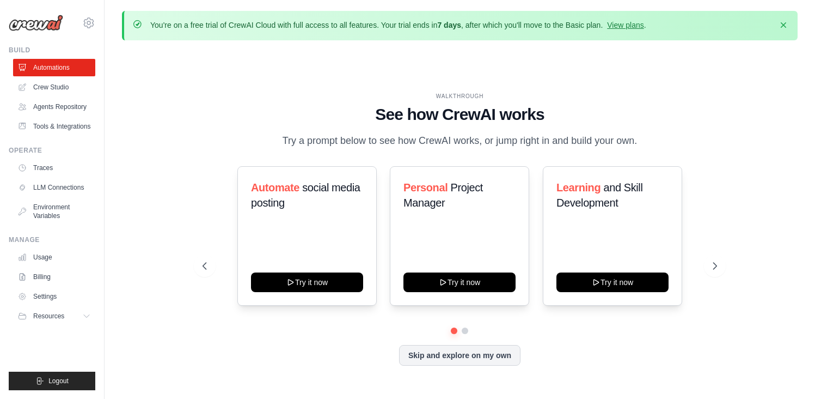  Describe the element at coordinates (460, 96) in the screenshot. I see `div: WALKTHROUGH` at that location.